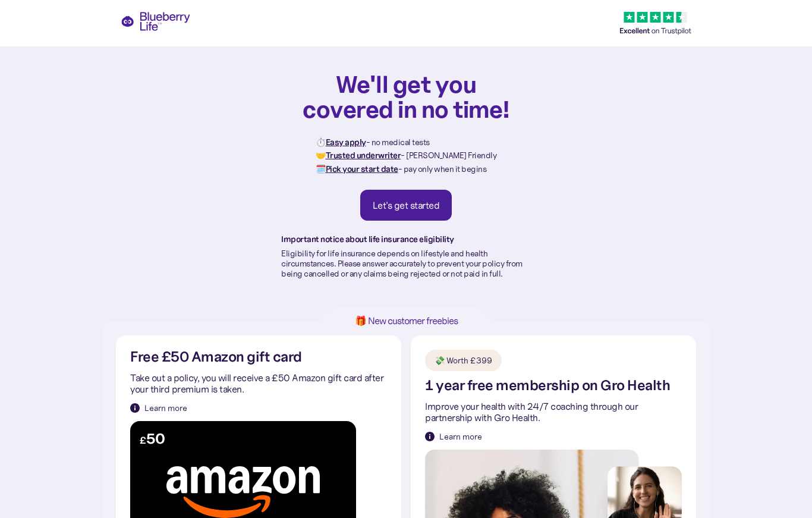 The image size is (812, 518). I want to click on p: Eligibility for life insurance depends on lifestyle and health circumstances. Please answer accur..., so click(406, 263).